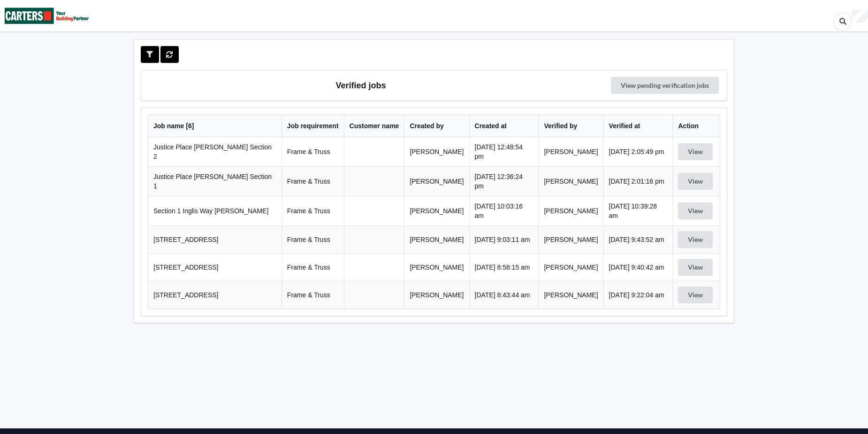 This screenshot has width=868, height=434. I want to click on img: Carters, so click(47, 16).